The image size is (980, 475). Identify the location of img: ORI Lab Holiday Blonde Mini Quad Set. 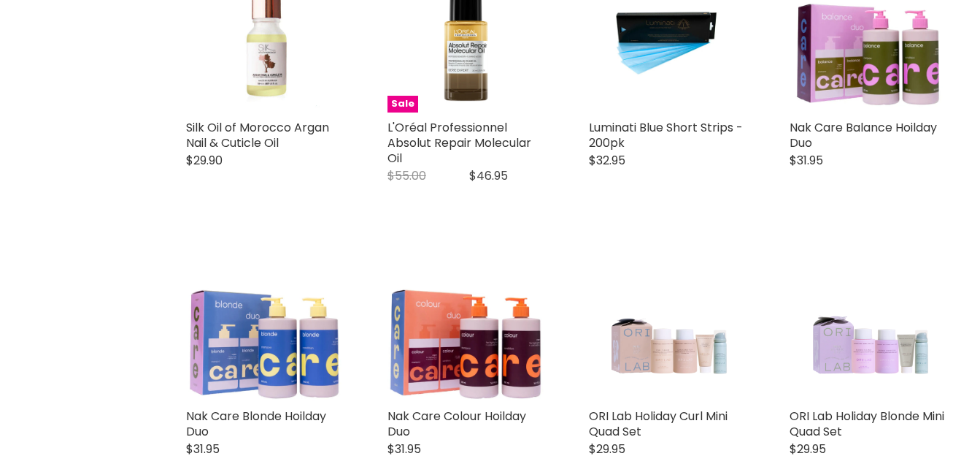
(868, 322).